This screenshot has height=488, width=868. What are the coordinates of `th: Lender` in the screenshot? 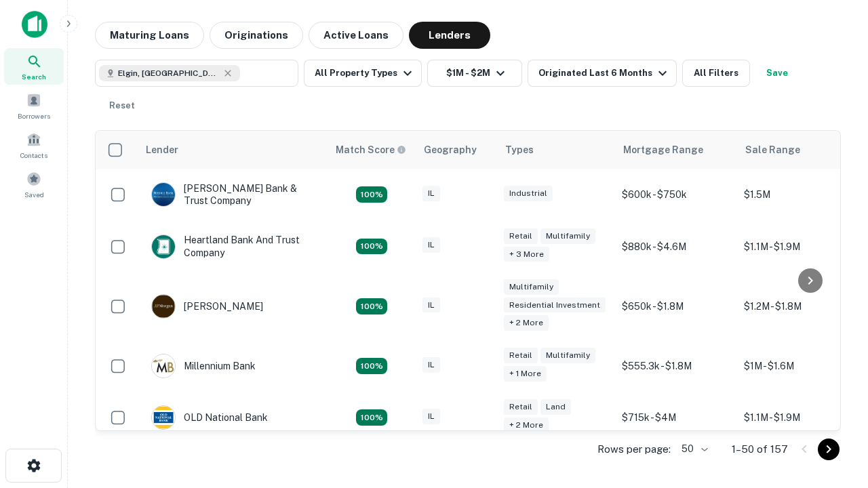 It's located at (233, 150).